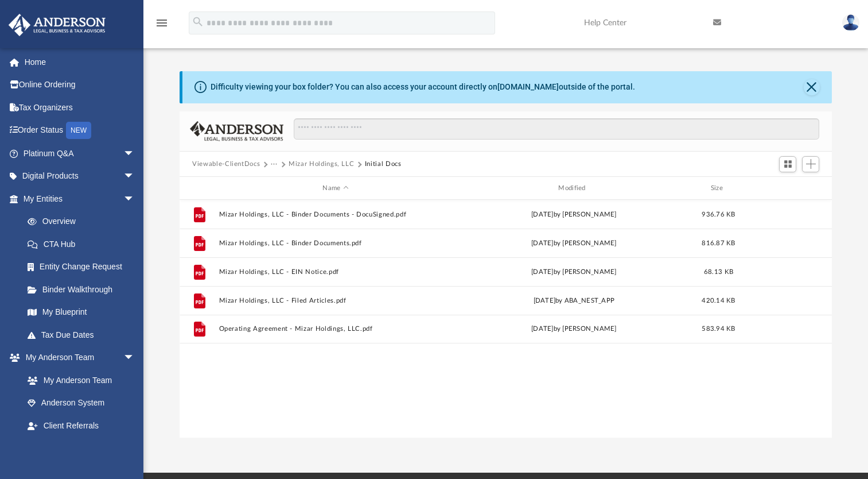  I want to click on a: My Anderson Teamarrow_drop_down, so click(77, 358).